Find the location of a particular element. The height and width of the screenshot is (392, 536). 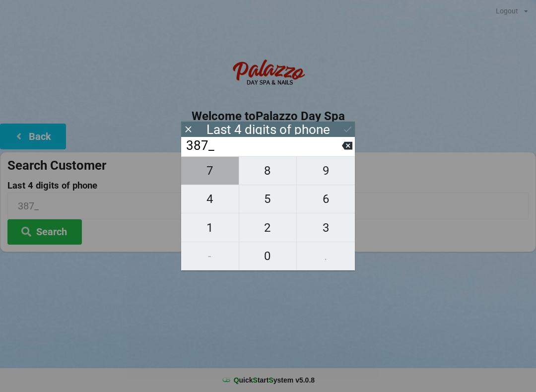

span: 0 is located at coordinates (268, 256).